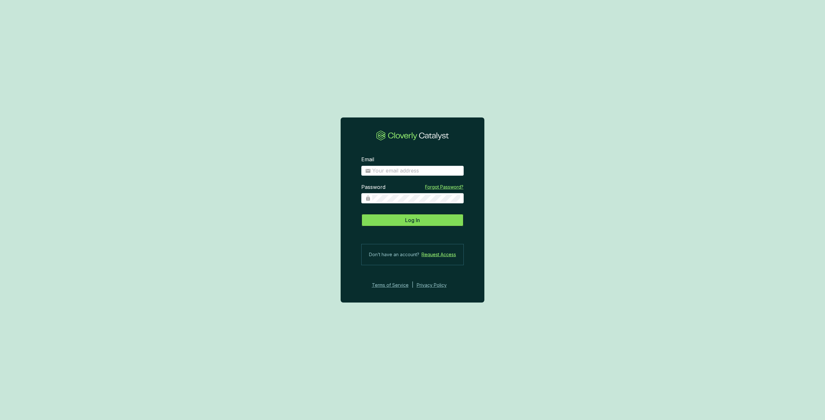 The height and width of the screenshot is (420, 825). Describe the element at coordinates (444, 187) in the screenshot. I see `a: Forgot Password?` at that location.